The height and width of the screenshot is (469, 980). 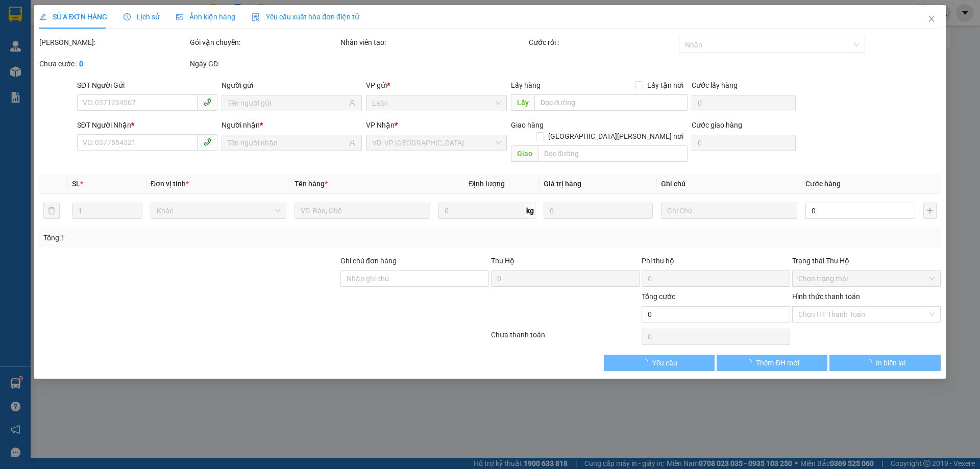 What do you see at coordinates (113, 64) in the screenshot?
I see `div: Chưa cước :` at bounding box center [113, 64].